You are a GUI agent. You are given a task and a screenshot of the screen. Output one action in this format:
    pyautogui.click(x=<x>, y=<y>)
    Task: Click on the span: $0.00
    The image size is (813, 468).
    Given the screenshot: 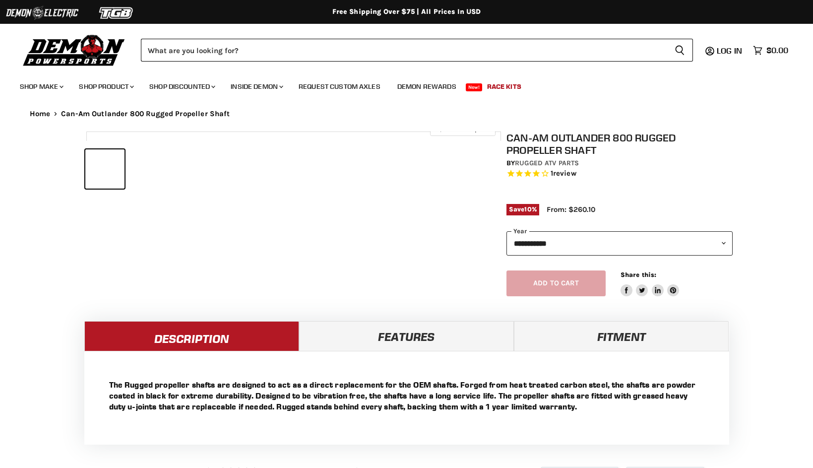 What is the action you would take?
    pyautogui.click(x=778, y=50)
    